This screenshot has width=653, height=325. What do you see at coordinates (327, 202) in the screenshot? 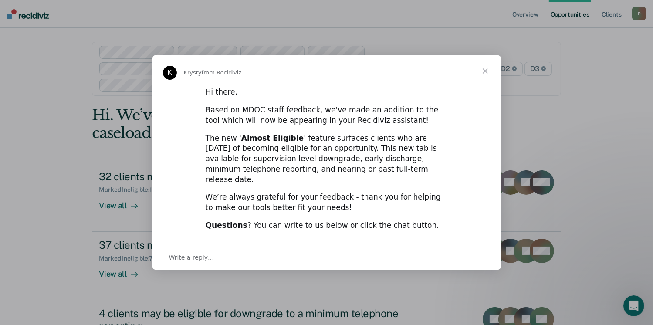
I see `div: We’re always grateful for your feedback - thank you for helping to make our tools better fit your...` at bounding box center [327, 202].